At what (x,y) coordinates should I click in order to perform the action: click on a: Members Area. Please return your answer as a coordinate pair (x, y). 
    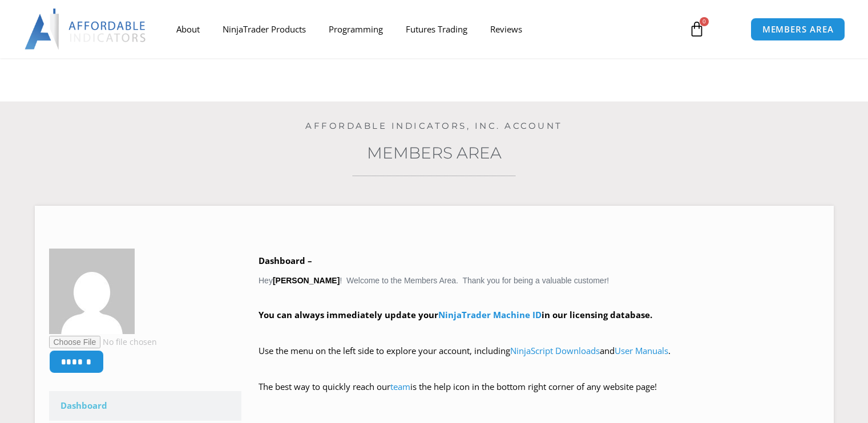
    Looking at the image, I should click on (434, 153).